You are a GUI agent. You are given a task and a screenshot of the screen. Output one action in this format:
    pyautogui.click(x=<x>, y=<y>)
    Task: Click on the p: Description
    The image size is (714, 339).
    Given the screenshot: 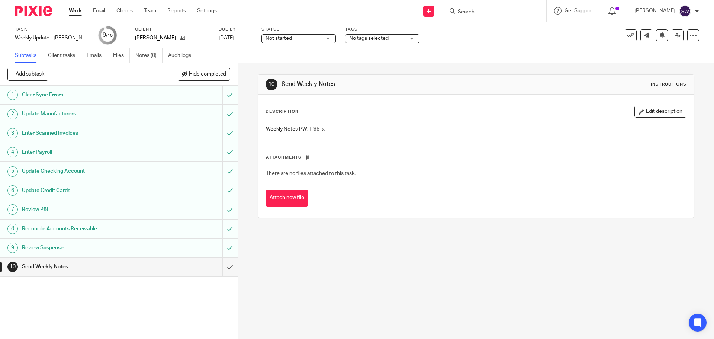 What is the action you would take?
    pyautogui.click(x=282, y=112)
    